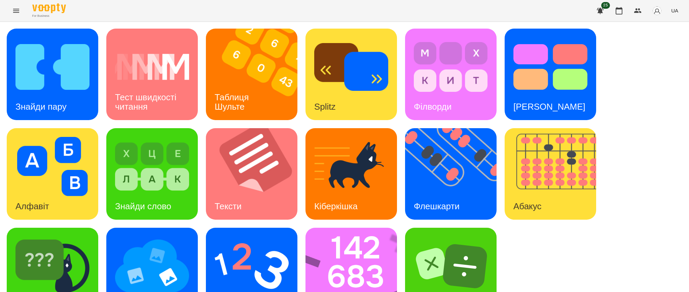  I want to click on button: UA, so click(675, 10).